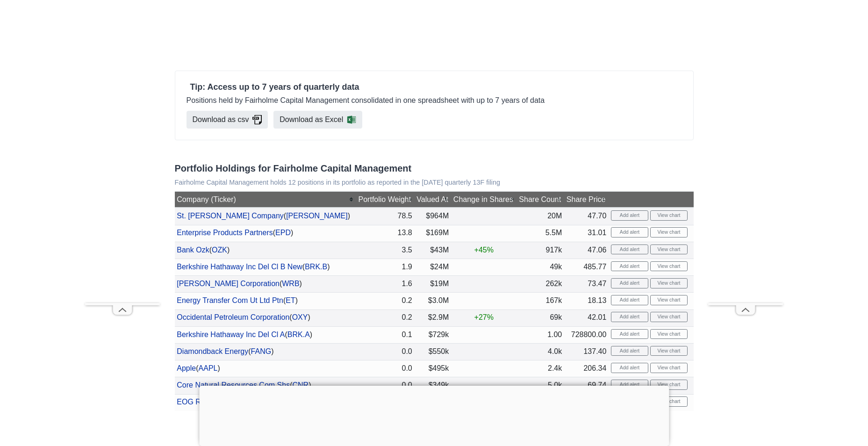 The image size is (868, 446). What do you see at coordinates (586, 334) in the screenshot?
I see `td: 728800.00` at bounding box center [586, 334].